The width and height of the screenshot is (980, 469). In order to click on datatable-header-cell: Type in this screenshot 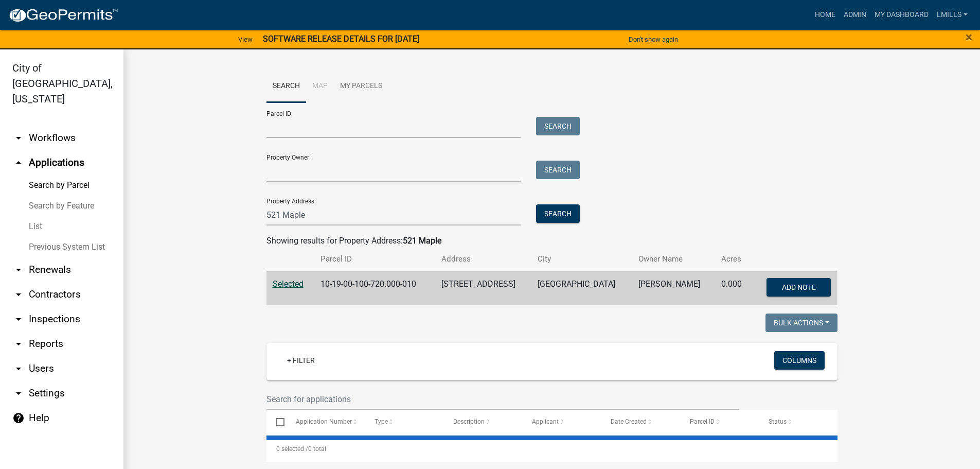, I will do `click(404, 422)`.